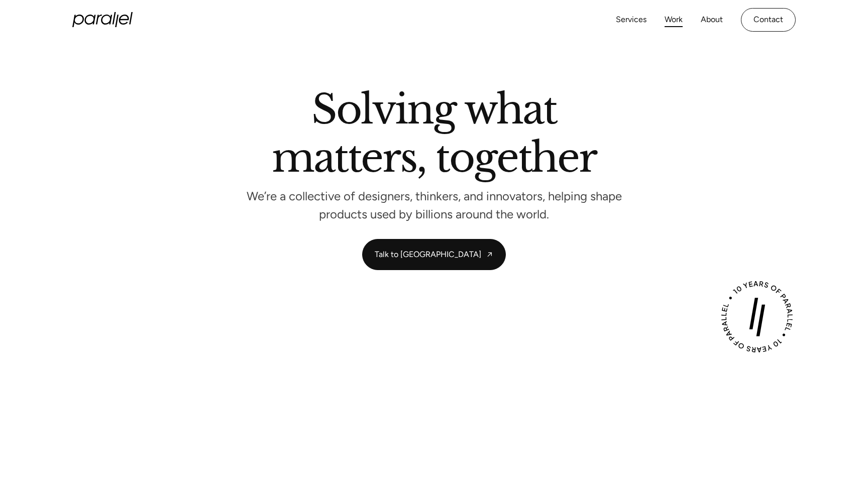  Describe the element at coordinates (434, 135) in the screenshot. I see `h2: Solving what matters, together` at that location.